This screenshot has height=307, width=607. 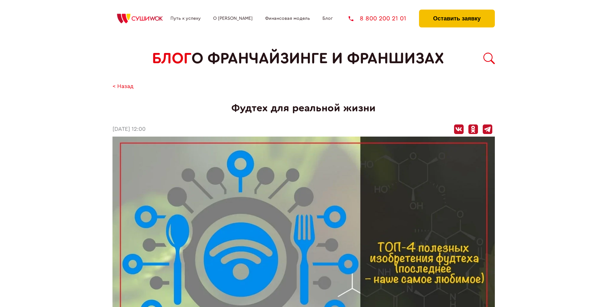 I want to click on span: о франчайзинге и франшизах, so click(x=318, y=58).